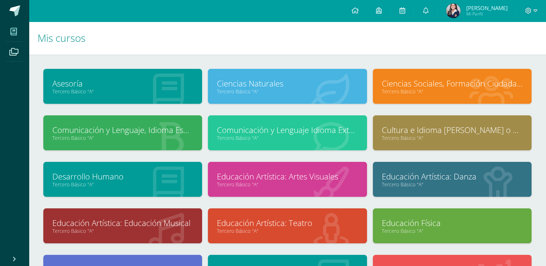  What do you see at coordinates (123, 223) in the screenshot?
I see `a: Educación Artística: Educación Musical` at bounding box center [123, 223].